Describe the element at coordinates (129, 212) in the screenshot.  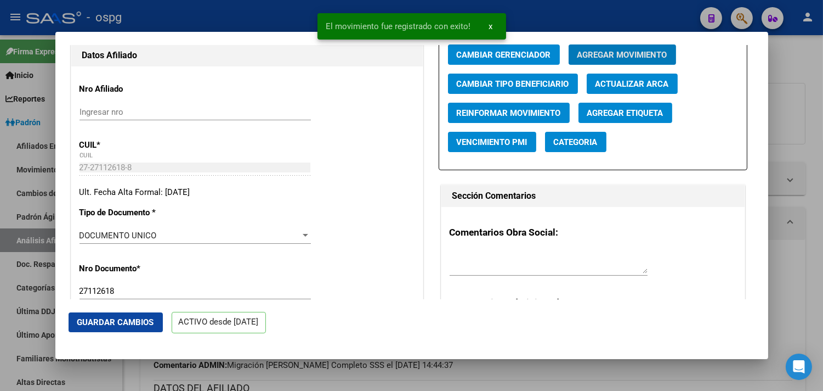
I see `p: Tipo de Documento *` at that location.